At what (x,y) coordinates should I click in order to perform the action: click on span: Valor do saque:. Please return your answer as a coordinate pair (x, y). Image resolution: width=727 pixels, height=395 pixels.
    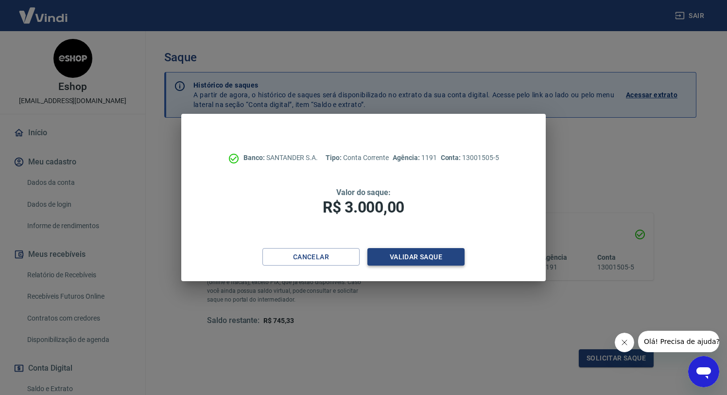
    Looking at the image, I should click on (364, 192).